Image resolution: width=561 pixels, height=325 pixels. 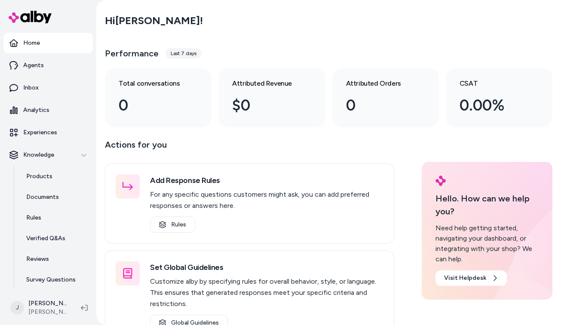 I want to click on h3: Add Response Rules, so click(x=267, y=180).